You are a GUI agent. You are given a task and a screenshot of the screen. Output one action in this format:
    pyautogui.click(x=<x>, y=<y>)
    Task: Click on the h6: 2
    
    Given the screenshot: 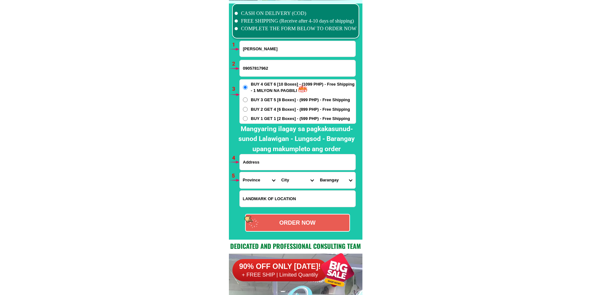 What is the action you would take?
    pyautogui.click(x=236, y=64)
    